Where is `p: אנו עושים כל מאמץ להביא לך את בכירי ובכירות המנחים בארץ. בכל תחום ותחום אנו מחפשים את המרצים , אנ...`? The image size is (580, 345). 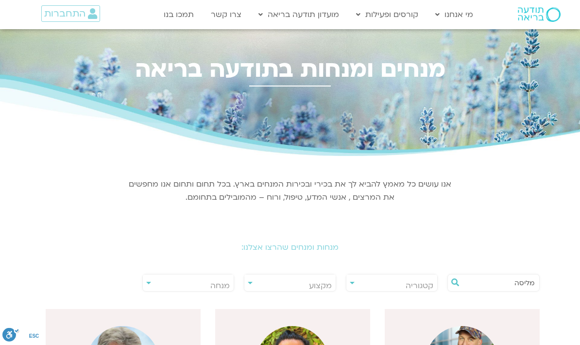
p: אנו עושים כל מאמץ להביא לך את בכירי ובכירות המנחים בארץ. בכל תחום ותחום אנו מחפשים את המרצים , אנ... is located at coordinates (290, 191).